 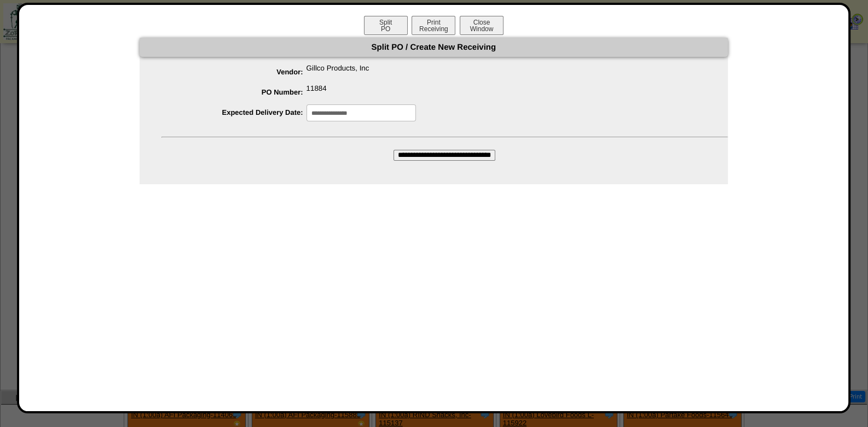 What do you see at coordinates (233, 72) in the screenshot?
I see `label: Vendor:` at bounding box center [233, 72].